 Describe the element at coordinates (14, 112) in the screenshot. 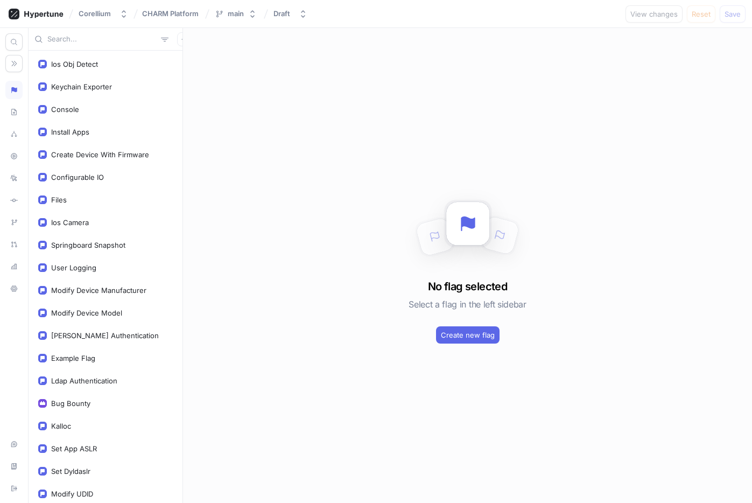

I see `div: Schema` at that location.